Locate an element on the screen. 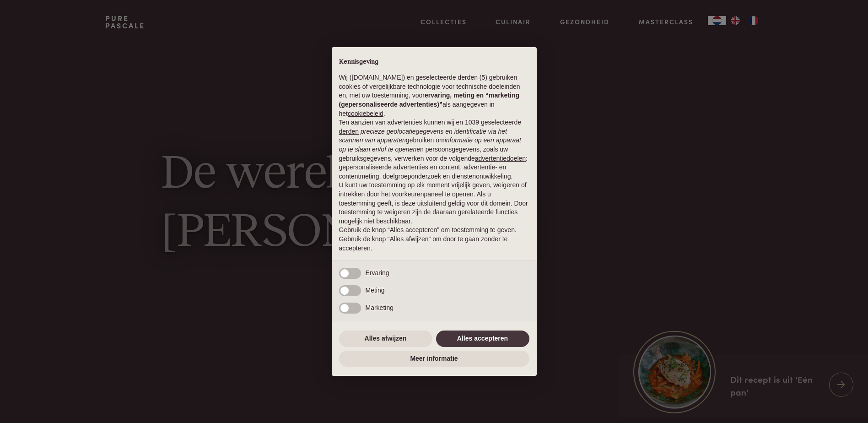  em: precieze geolocatiegegevens en identificatie via het scannen van apparaten is located at coordinates (423, 136).